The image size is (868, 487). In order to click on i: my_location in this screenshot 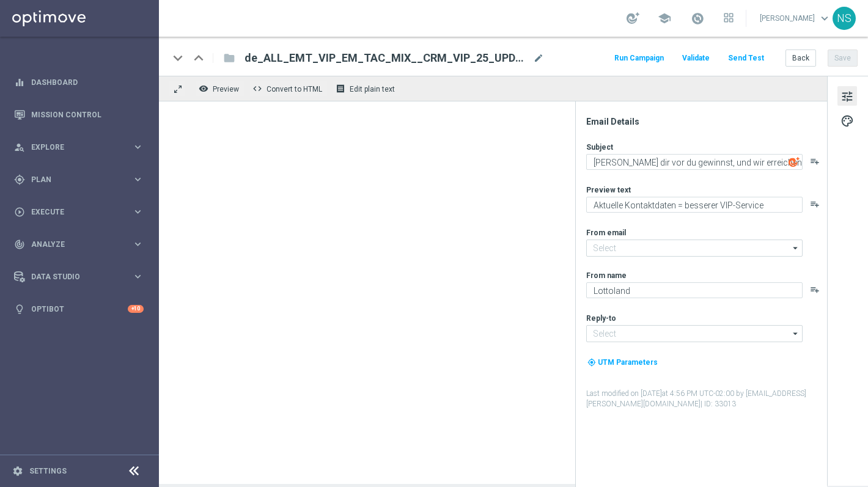, I will do `click(592, 362)`.